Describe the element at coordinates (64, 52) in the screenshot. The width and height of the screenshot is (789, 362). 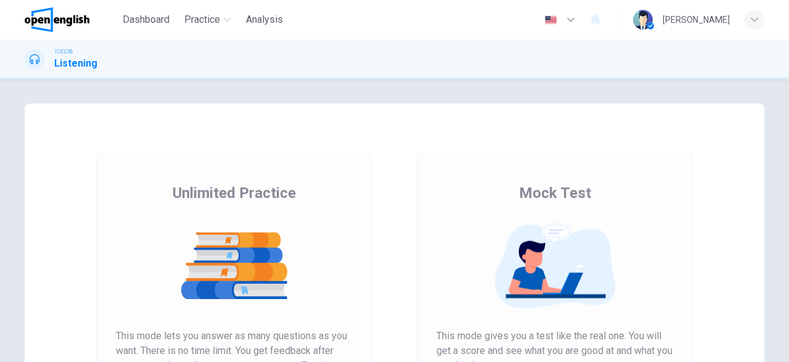
I see `span: TOEIC®` at that location.